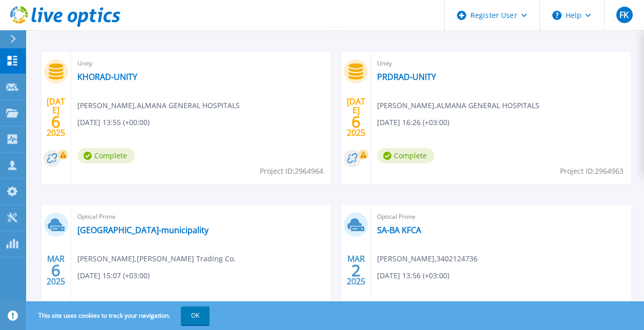 This screenshot has width=644, height=330. What do you see at coordinates (107, 77) in the screenshot?
I see `a: KHORAD-UNITY` at bounding box center [107, 77].